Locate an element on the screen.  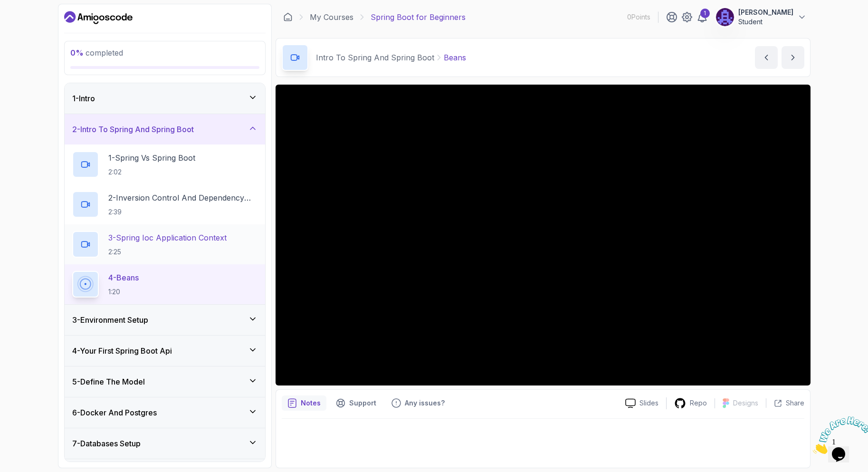
h3: 6 - Docker And Postgres is located at coordinates (115, 412).